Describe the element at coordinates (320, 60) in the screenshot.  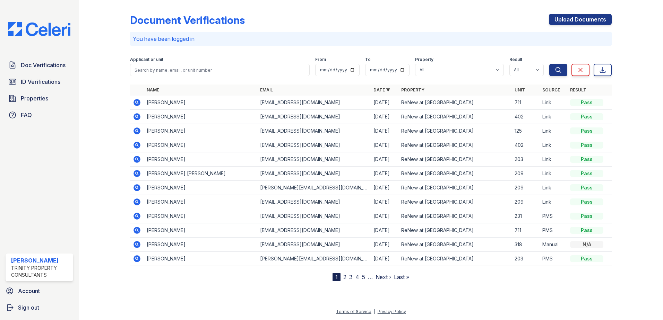
I see `label: From` at that location.